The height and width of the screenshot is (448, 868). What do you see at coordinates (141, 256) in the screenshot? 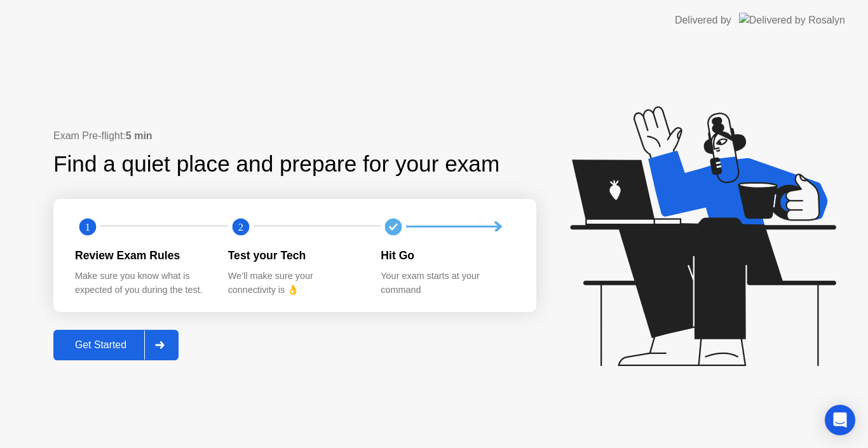
I see `div: Review Exam Rules` at bounding box center [141, 256].